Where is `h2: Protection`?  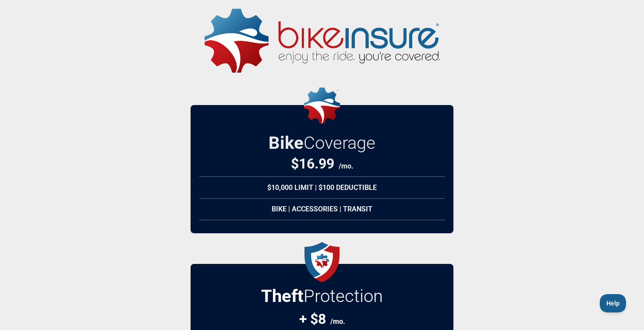 h2: Protection is located at coordinates (322, 296).